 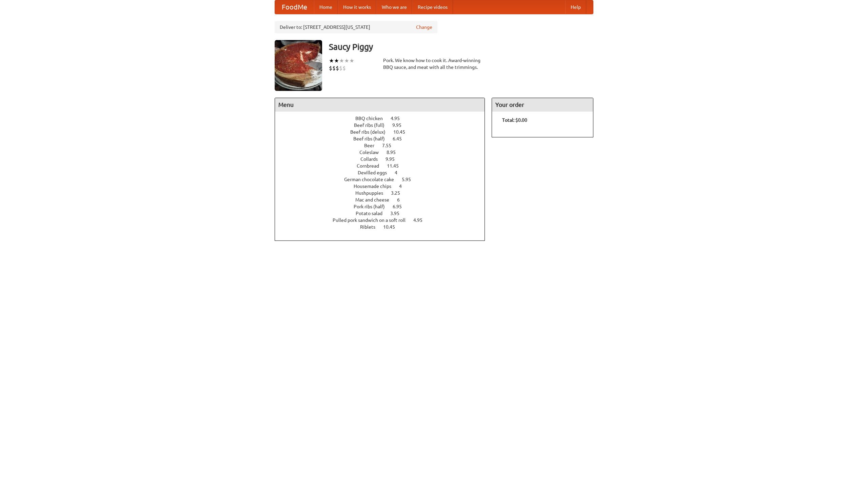 What do you see at coordinates (410, 180) in the screenshot?
I see `span: 5.95` at bounding box center [410, 180].